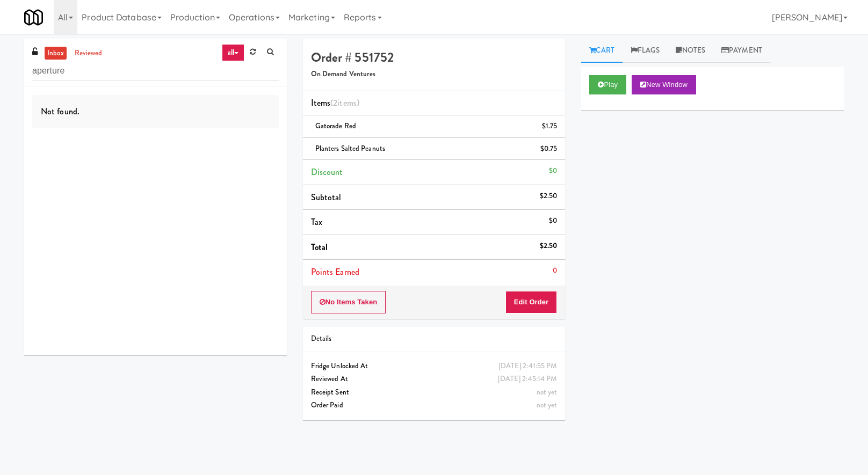  What do you see at coordinates (233, 52) in the screenshot?
I see `a: all` at bounding box center [233, 52].